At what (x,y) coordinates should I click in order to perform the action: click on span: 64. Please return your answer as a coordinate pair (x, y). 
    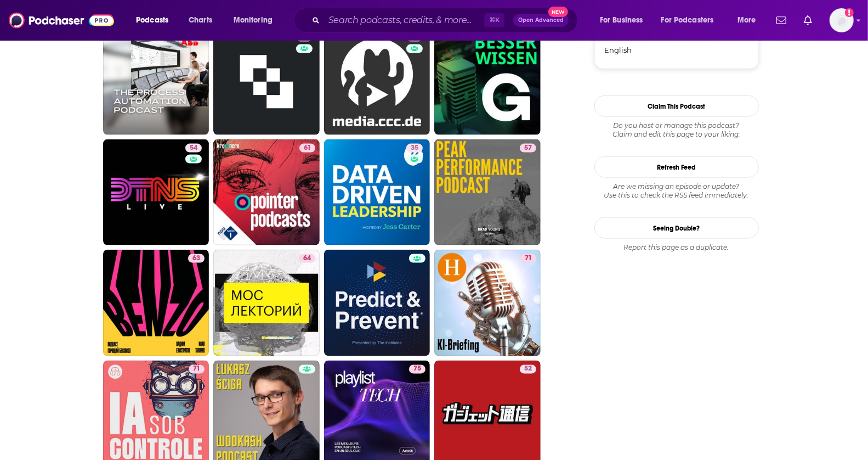
    Looking at the image, I should click on (307, 259).